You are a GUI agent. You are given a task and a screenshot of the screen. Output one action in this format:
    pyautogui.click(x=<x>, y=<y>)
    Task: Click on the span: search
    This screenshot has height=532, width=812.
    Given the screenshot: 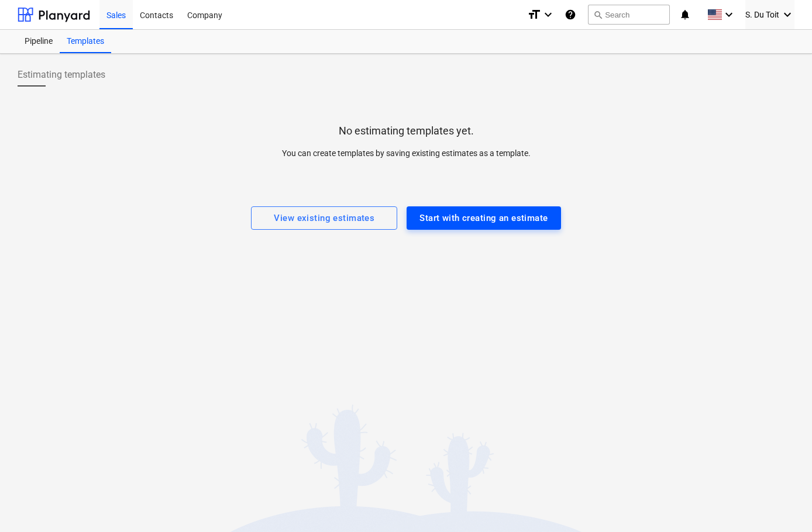 What is the action you would take?
    pyautogui.click(x=598, y=14)
    